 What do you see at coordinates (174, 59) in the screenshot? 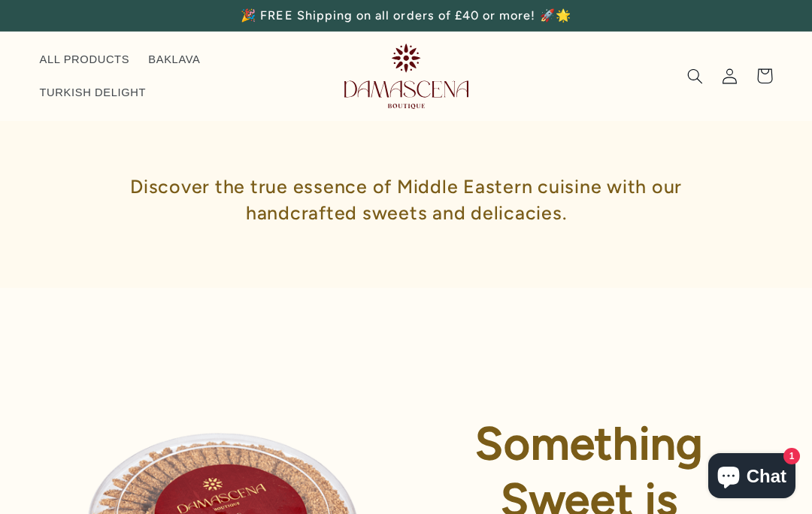
I see `a: BAKLAVA` at bounding box center [174, 59].